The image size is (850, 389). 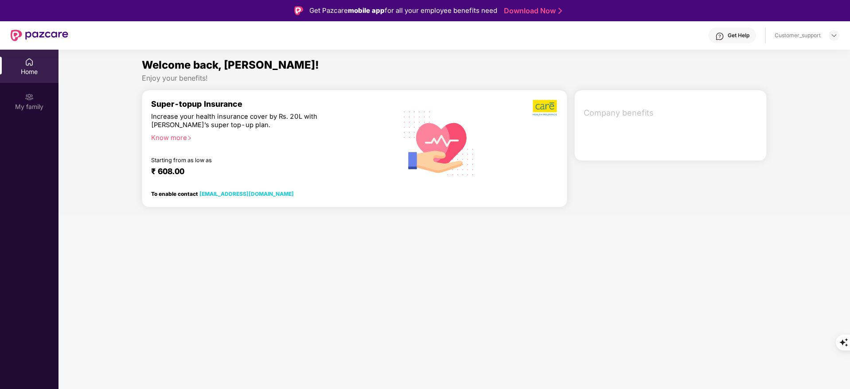 I want to click on img: svg+xml;base64,PHN2ZyBpZD0iRHJvcGRvd24tMzJ4MzIiIHhtbG5zPSJodHRwOi8vd3d3LnczLm9yZy8yMDAwL3N2ZyIgd2..., so click(x=834, y=35).